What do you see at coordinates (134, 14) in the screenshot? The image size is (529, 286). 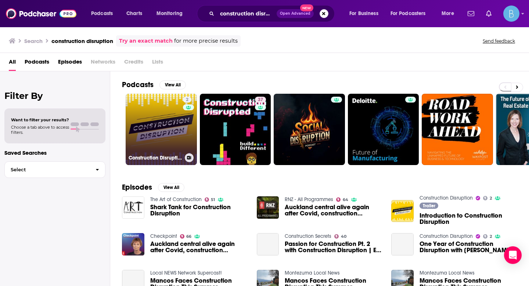 I see `span: Charts` at bounding box center [134, 14].